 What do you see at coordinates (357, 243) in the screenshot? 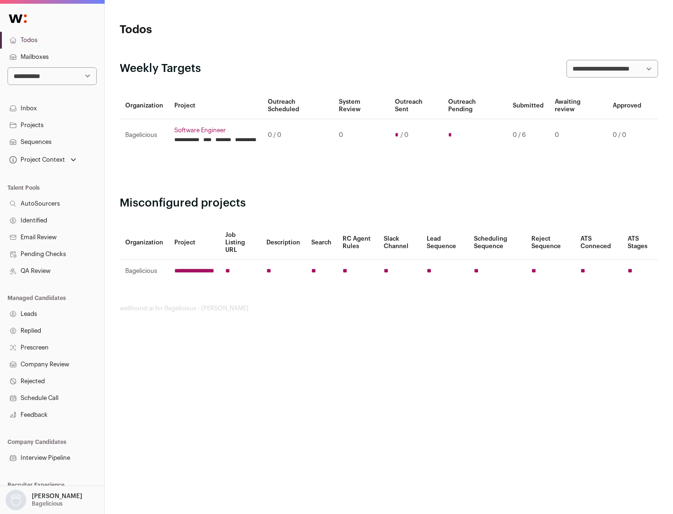
I see `th: RC Agent Rules` at bounding box center [357, 243].